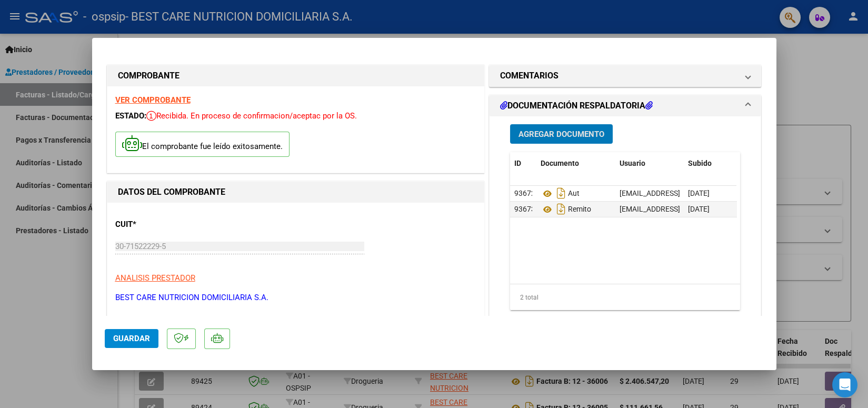 The image size is (868, 408). I want to click on a: VER COMPROBANTE, so click(152, 100).